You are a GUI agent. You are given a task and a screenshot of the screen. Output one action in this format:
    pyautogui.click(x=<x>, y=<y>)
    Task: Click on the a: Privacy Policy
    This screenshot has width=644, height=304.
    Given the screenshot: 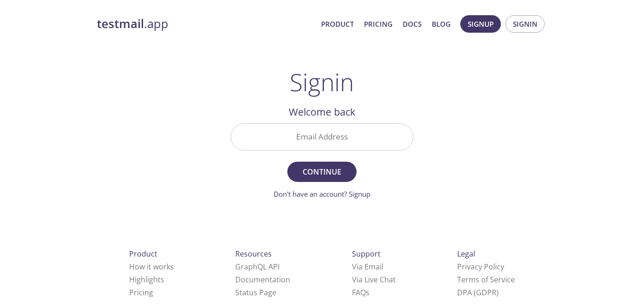 What is the action you would take?
    pyautogui.click(x=481, y=267)
    